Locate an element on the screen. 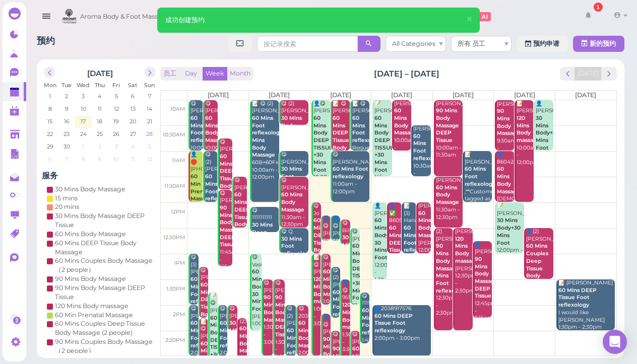  div: 👤✅ 8605603840 12:00pm - 1:00pm is located at coordinates (395, 247).